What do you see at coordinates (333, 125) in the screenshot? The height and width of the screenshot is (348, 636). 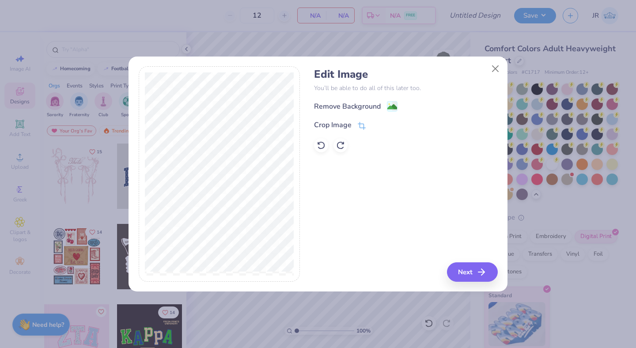 I see `div: Crop Image` at bounding box center [333, 125].